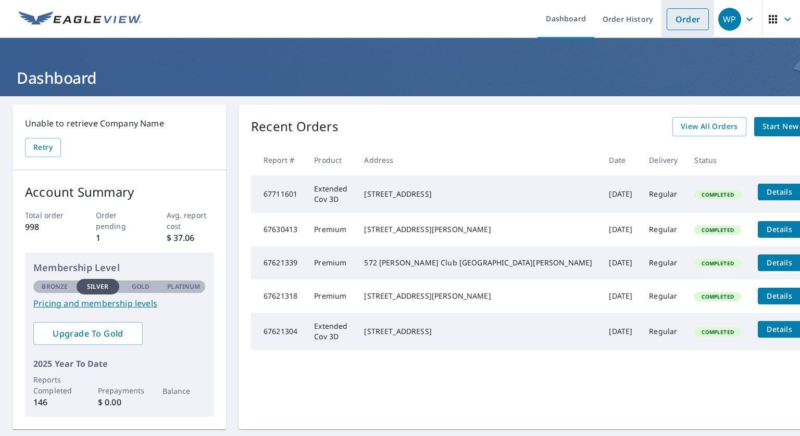 Image resolution: width=800 pixels, height=436 pixels. I want to click on span: View All Orders, so click(709, 127).